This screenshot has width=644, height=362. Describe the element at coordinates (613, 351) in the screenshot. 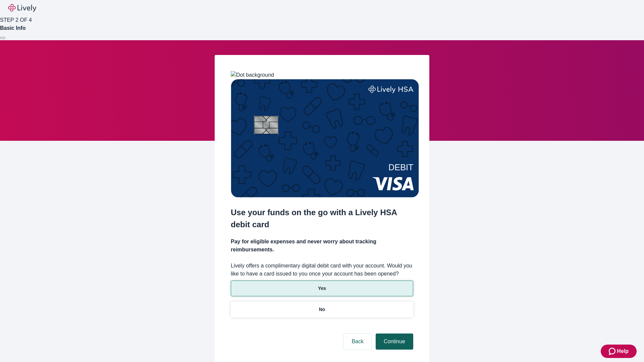

I see `svg: Zendesk support icon` at that location.